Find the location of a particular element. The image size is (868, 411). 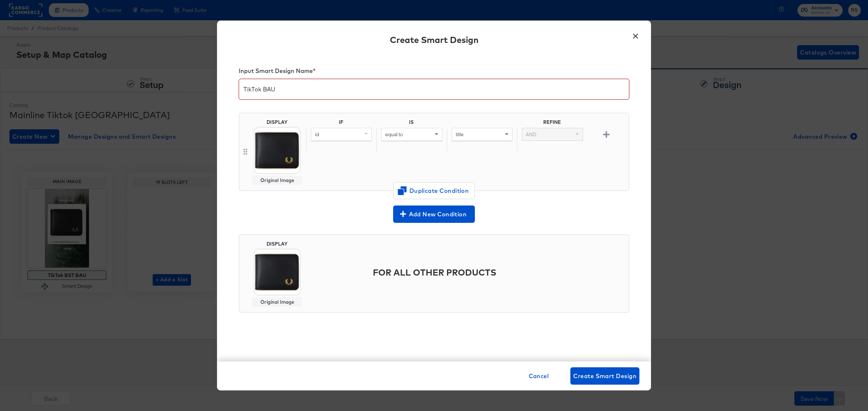

span: id is located at coordinates (317, 134).